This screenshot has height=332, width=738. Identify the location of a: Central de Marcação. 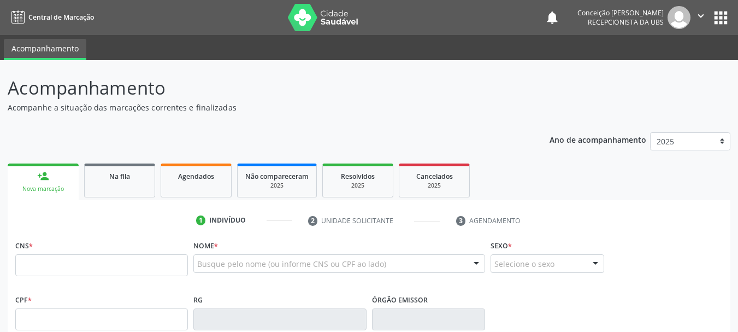
(51, 17).